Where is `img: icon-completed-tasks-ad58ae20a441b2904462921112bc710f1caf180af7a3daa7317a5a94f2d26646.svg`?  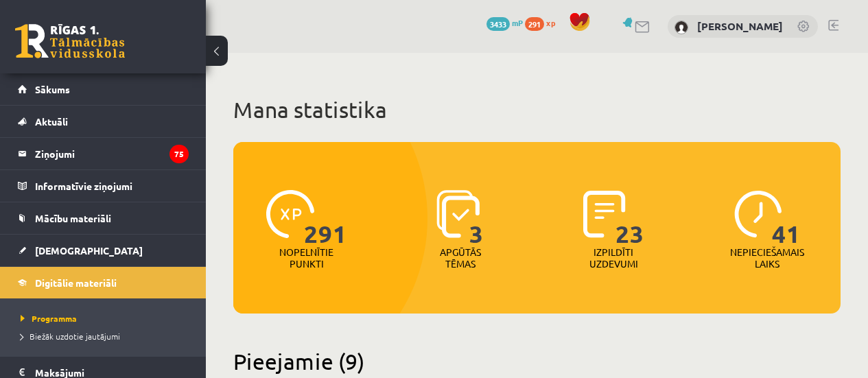 img: icon-completed-tasks-ad58ae20a441b2904462921112bc710f1caf180af7a3daa7317a5a94f2d26646.svg is located at coordinates (605, 214).